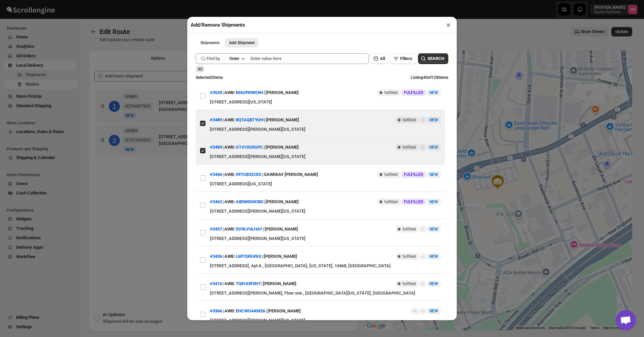 The height and width of the screenshot is (337, 644). I want to click on button: DVRLV0LHAY, so click(249, 229).